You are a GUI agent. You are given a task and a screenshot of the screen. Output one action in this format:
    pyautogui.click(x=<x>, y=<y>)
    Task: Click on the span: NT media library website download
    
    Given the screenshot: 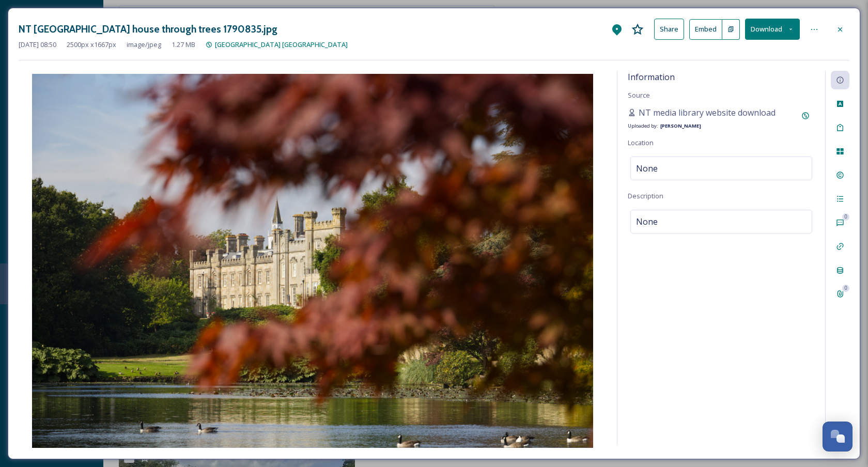 What is the action you would take?
    pyautogui.click(x=707, y=112)
    